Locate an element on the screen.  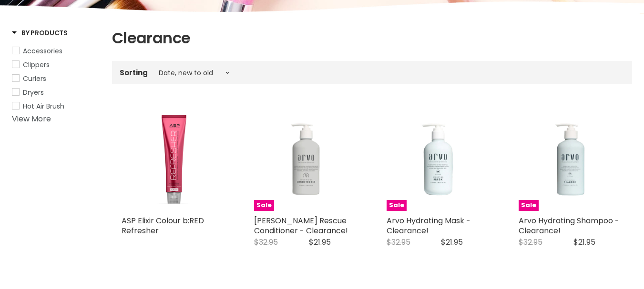
img: ASP Elixir Colour b:RED Refresher is located at coordinates (173, 159).